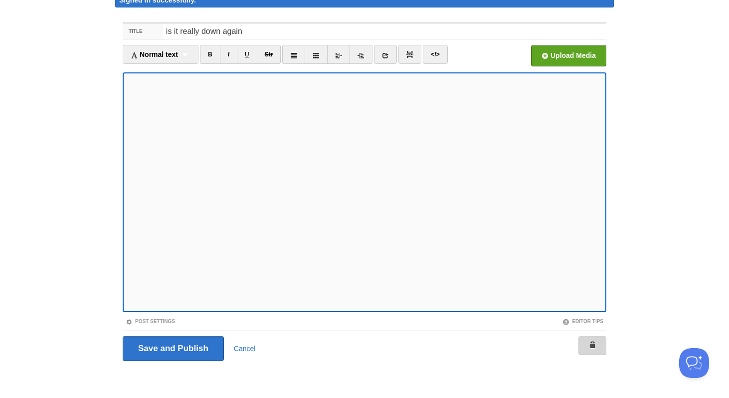 Image resolution: width=729 pixels, height=398 pixels. Describe the element at coordinates (245, 348) in the screenshot. I see `a: Cancel` at that location.